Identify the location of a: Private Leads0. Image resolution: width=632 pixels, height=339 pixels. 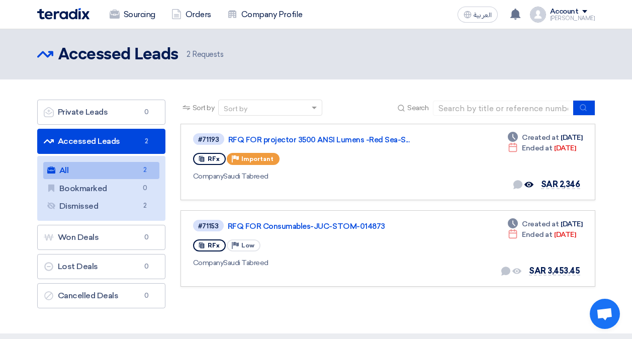
(101, 112).